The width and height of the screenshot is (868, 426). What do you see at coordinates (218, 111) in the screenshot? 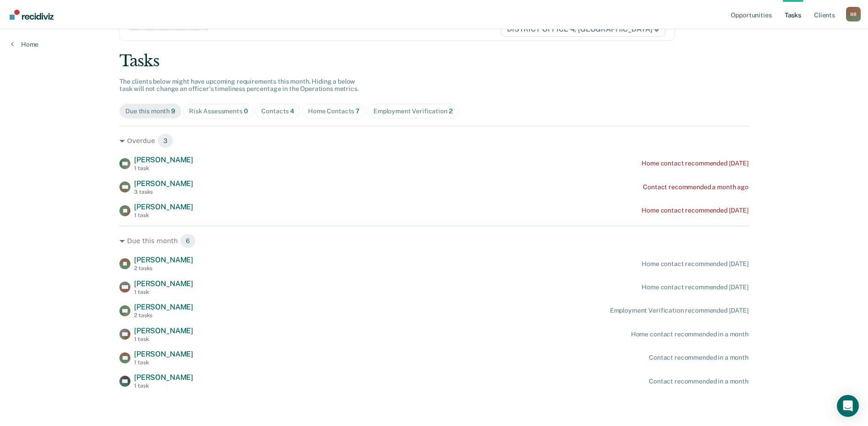
I see `div: Risk Assessments` at bounding box center [218, 111].